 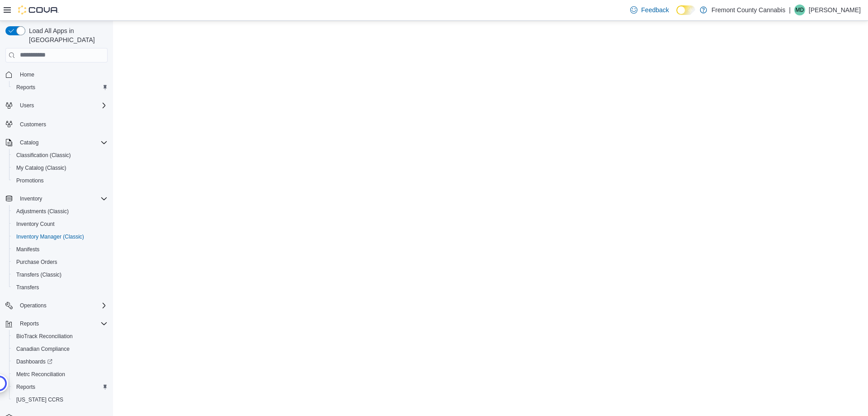 I want to click on button: Purchase Orders, so click(x=60, y=262).